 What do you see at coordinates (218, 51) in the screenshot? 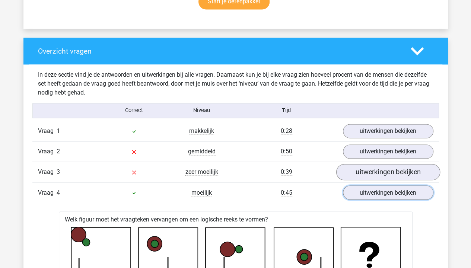
I see `h4: Overzicht vragen` at bounding box center [218, 51].